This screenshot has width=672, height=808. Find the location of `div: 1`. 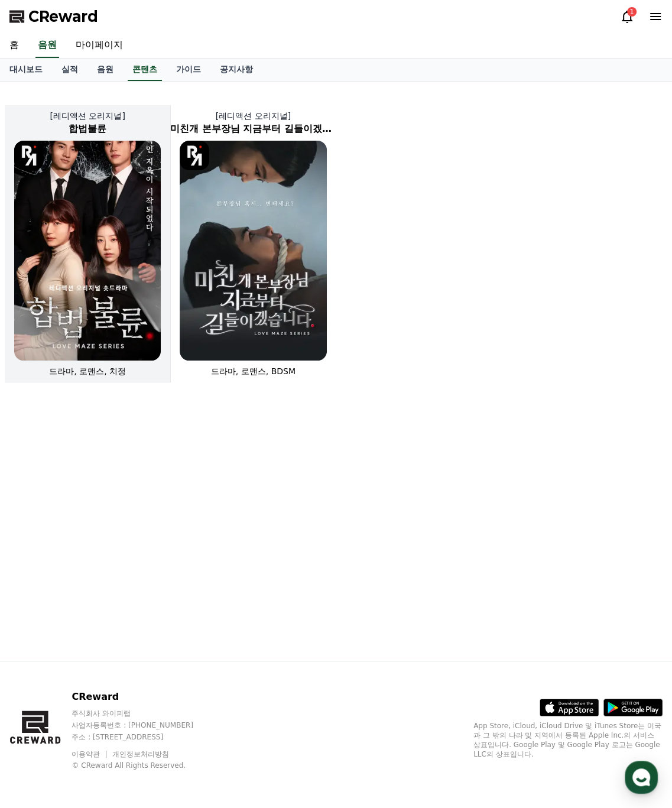

div: 1 is located at coordinates (632, 11).